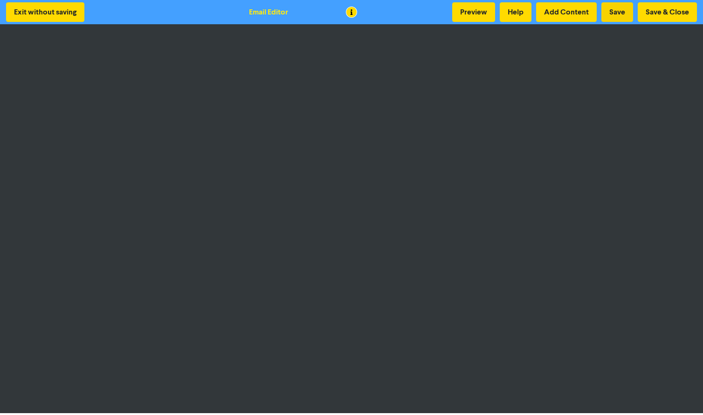 The width and height of the screenshot is (703, 415). Describe the element at coordinates (269, 12) in the screenshot. I see `div: Email Editor` at that location.